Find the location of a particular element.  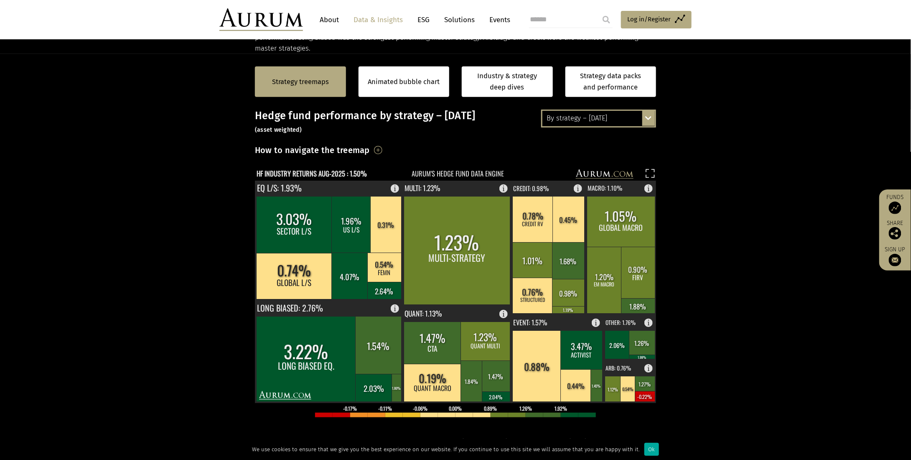

input: Submit is located at coordinates (606, 20).